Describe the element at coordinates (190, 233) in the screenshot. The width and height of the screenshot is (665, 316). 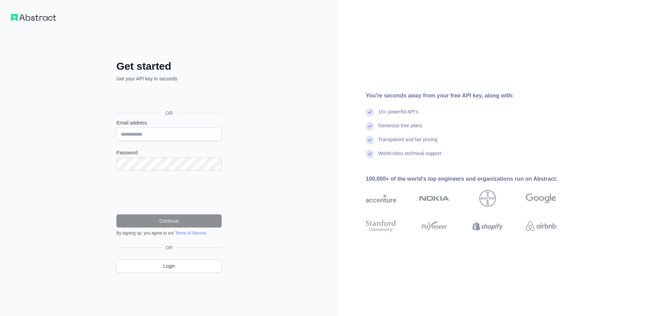
I see `a: Terms of Service` at that location.